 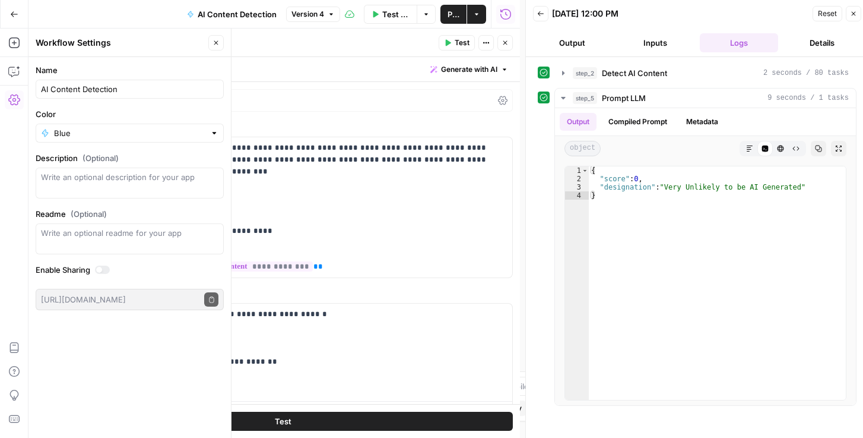 I want to click on button: Version 4, so click(x=313, y=14).